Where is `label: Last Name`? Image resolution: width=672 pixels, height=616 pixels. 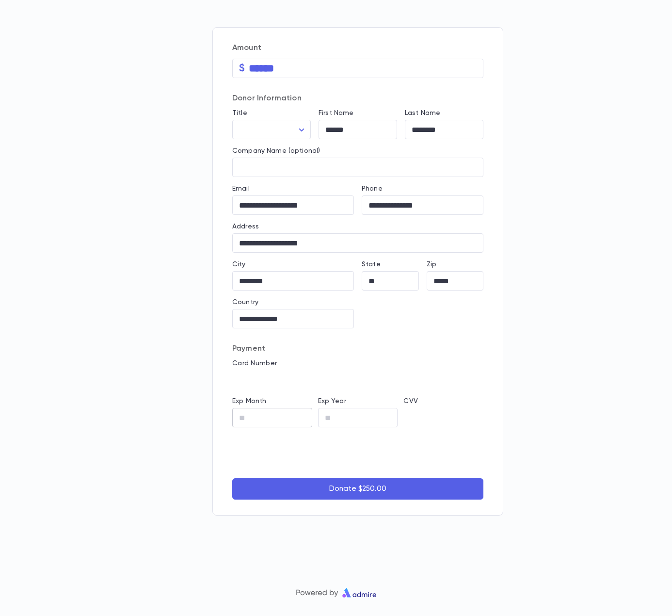 label: Last Name is located at coordinates (422, 113).